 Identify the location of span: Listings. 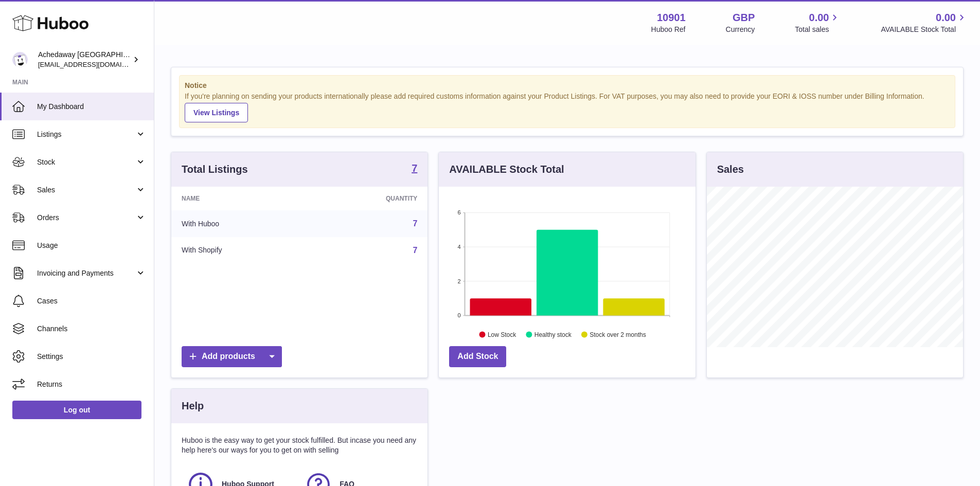
(86, 135).